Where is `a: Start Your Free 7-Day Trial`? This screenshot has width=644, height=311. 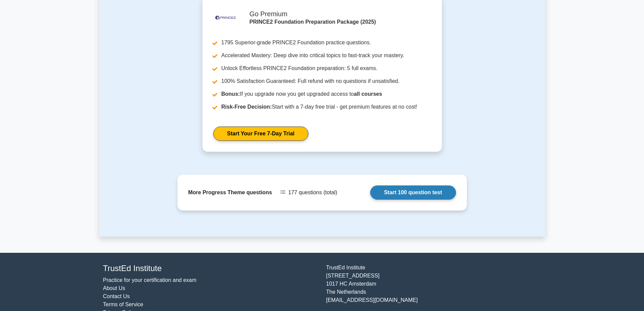 a: Start Your Free 7-Day Trial is located at coordinates (261, 134).